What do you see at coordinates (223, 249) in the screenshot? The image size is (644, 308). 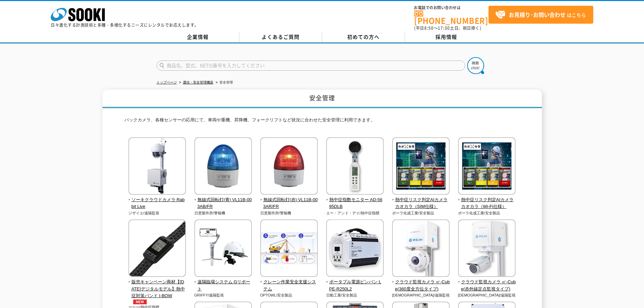 I see `img: 遠隔臨場システム Gリポート` at bounding box center [223, 249].